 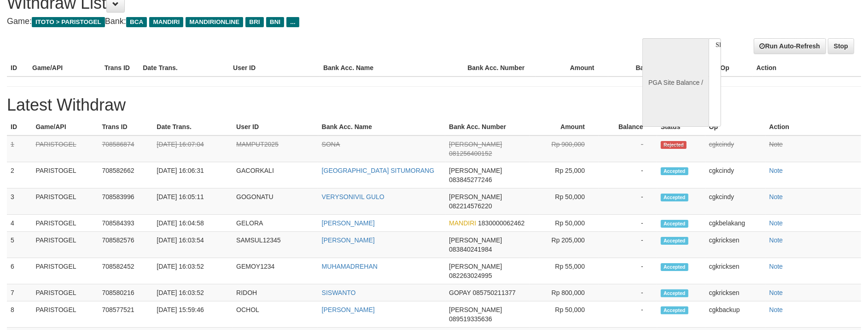 What do you see at coordinates (20, 175) in the screenshot?
I see `td: 2` at bounding box center [20, 175].